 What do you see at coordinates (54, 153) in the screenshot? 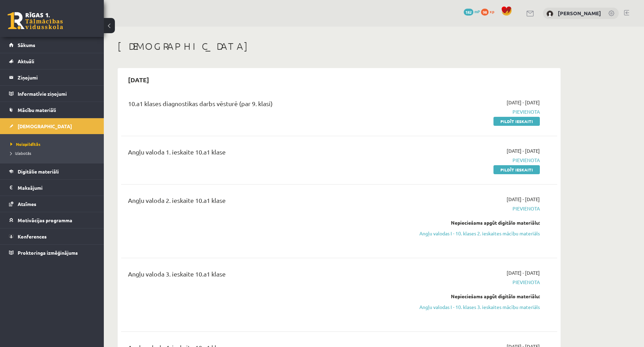
I see `a: Izlabotās` at bounding box center [54, 153].